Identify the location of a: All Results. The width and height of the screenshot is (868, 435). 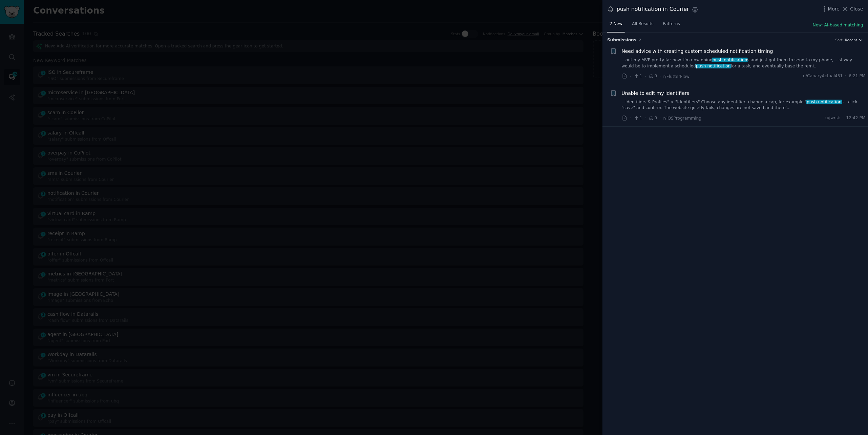
(642, 26).